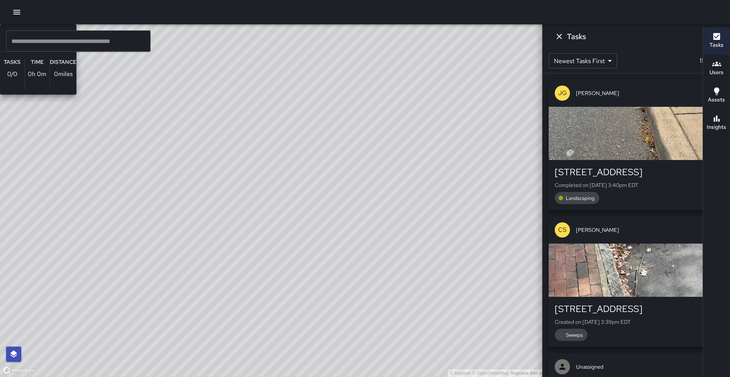 The height and width of the screenshot is (377, 730). What do you see at coordinates (583, 61) in the screenshot?
I see `div: Newest Tasks First` at bounding box center [583, 61].